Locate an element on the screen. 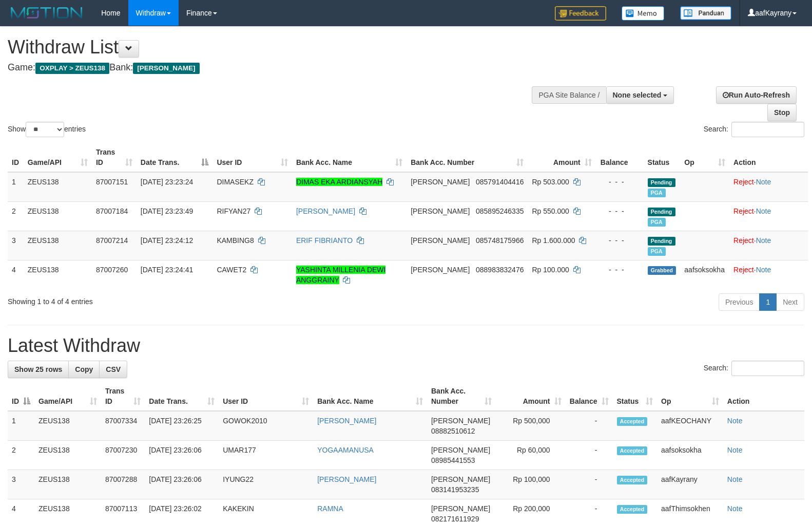  a: Stop is located at coordinates (781, 112).